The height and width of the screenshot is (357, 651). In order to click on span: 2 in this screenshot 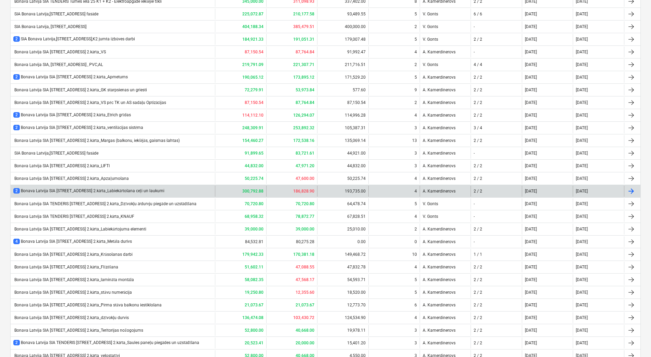, I will do `click(16, 342)`.